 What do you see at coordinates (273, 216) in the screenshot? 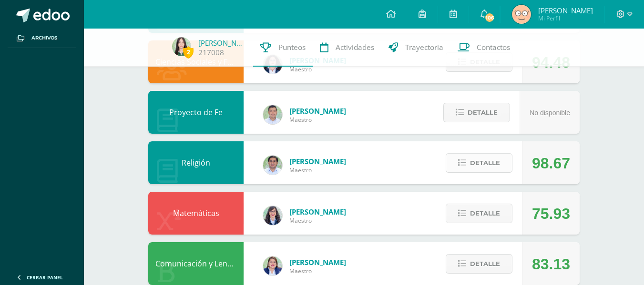
I see `img: 01c6c64f30021d4204c203f22eb207bb.png` at bounding box center [273, 216].